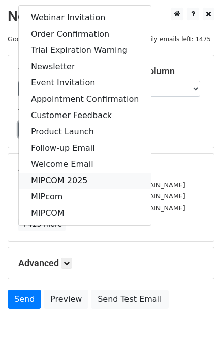 The image size is (222, 343). I want to click on div: Chat Widget, so click(197, 318).